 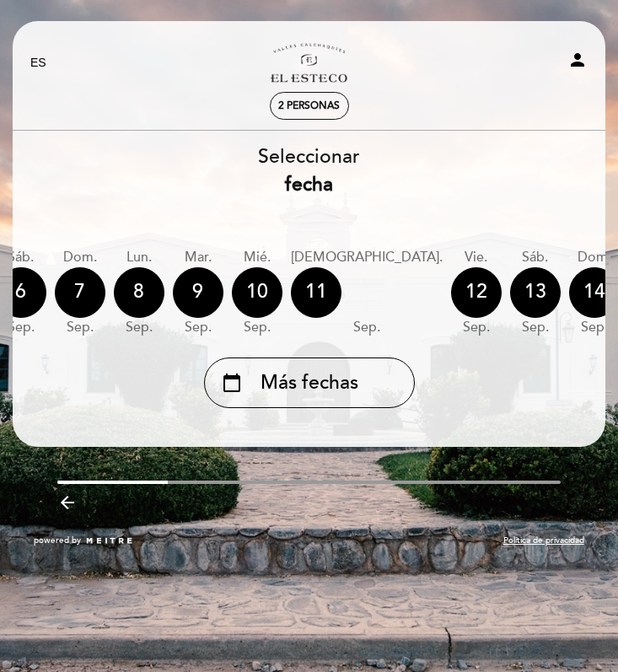 What do you see at coordinates (198, 257) in the screenshot?
I see `div: mar.` at bounding box center [198, 257].